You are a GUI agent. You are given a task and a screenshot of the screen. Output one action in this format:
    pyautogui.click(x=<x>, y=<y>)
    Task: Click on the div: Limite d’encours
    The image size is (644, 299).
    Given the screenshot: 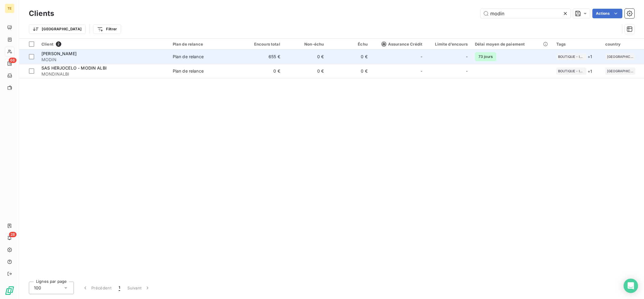 What is the action you would take?
    pyautogui.click(x=449, y=44)
    